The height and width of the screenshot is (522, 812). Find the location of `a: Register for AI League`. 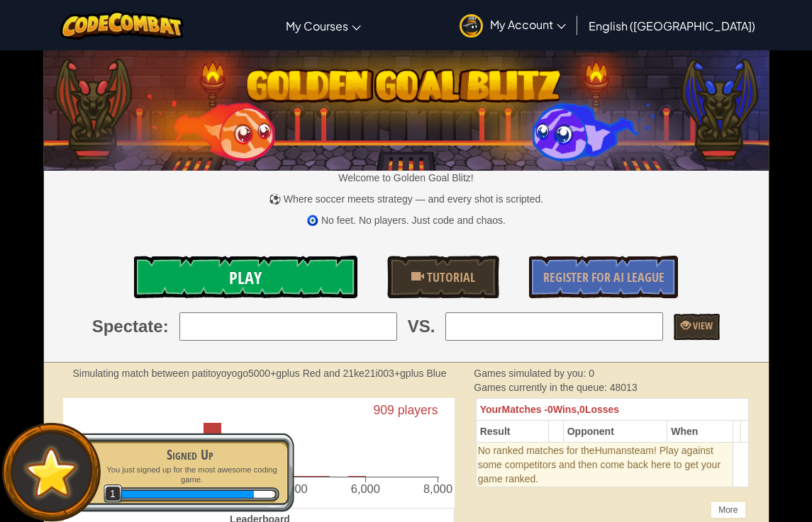

a: Register for AI League is located at coordinates (604, 277).